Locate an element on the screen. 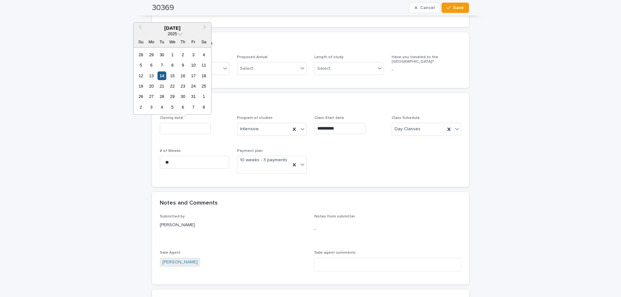 Image resolution: width=621 pixels, height=297 pixels. div: Choose Monday, October 13th, 2025 is located at coordinates (151, 76).